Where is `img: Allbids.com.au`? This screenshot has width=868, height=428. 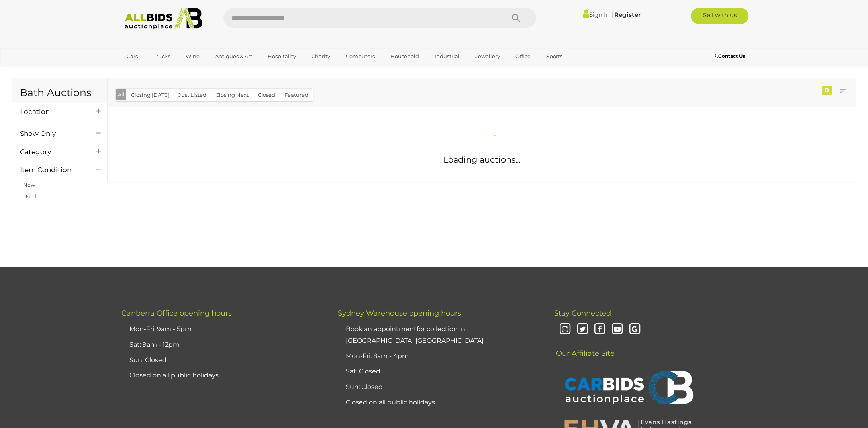
img: Allbids.com.au is located at coordinates (163, 19).